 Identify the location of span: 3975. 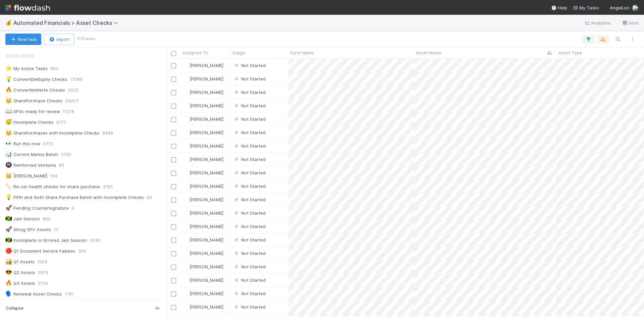
(43, 273).